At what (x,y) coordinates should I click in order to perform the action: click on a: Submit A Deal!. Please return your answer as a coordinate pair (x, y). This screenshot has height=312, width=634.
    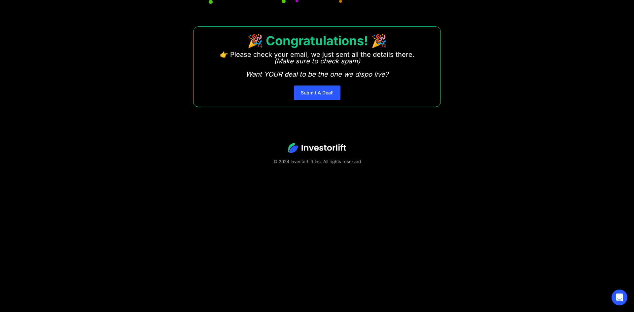
    Looking at the image, I should click on (317, 93).